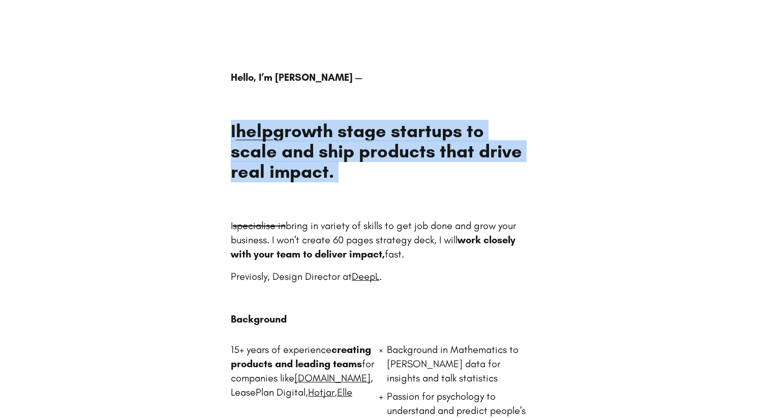 The width and height of the screenshot is (761, 418). What do you see at coordinates (365, 276) in the screenshot?
I see `a: DeepL` at bounding box center [365, 276].